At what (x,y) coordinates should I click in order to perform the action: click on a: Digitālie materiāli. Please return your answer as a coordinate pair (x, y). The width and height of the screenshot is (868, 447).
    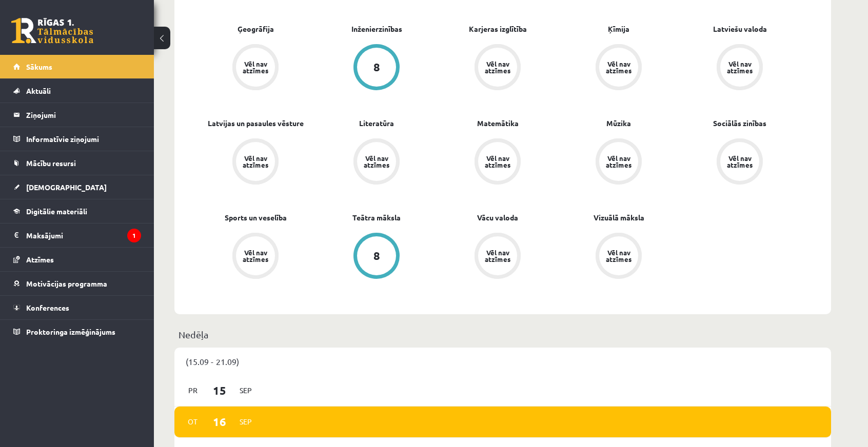
    Looking at the image, I should click on (77, 211).